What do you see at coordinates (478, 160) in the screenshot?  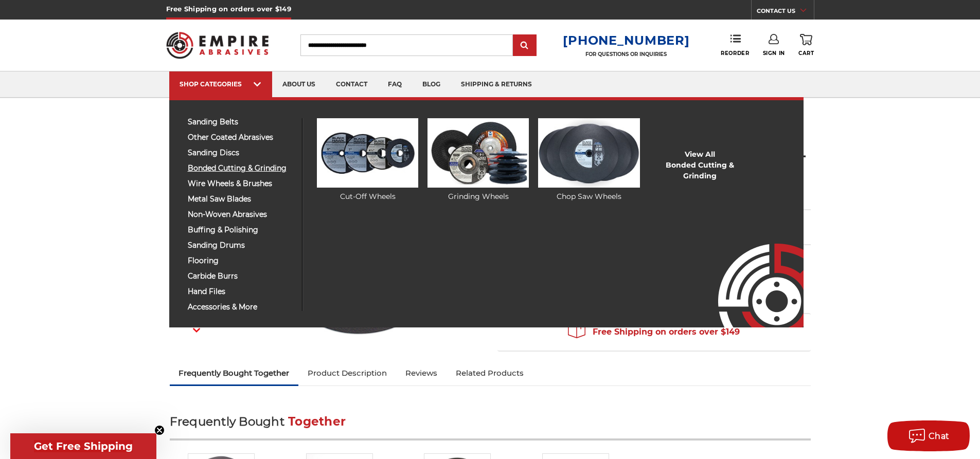 I see `a: Grinding Wheels` at bounding box center [478, 160].